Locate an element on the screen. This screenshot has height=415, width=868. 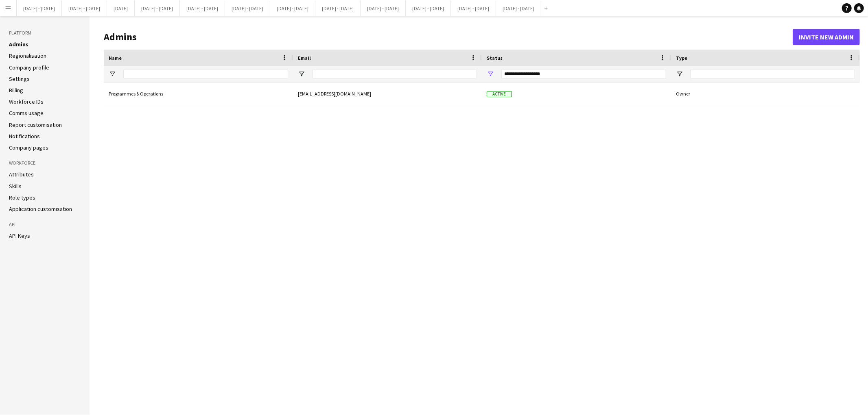
input: Name Filter Input is located at coordinates (206, 74).